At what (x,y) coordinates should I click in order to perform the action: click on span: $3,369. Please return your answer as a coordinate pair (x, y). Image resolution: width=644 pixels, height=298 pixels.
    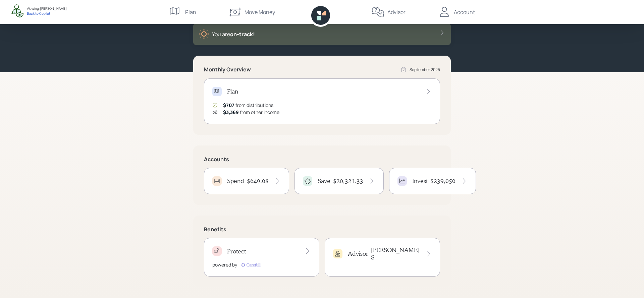
    Looking at the image, I should click on (231, 112).